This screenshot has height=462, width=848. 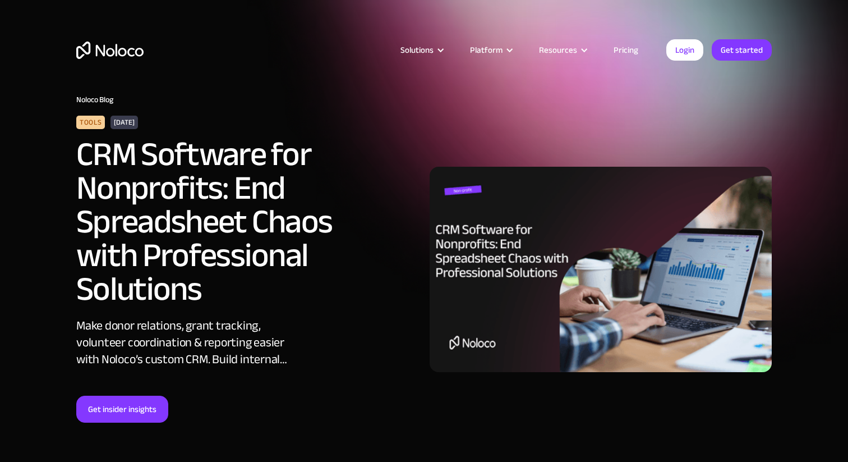 What do you see at coordinates (110, 50) in the screenshot?
I see `a: home` at bounding box center [110, 50].